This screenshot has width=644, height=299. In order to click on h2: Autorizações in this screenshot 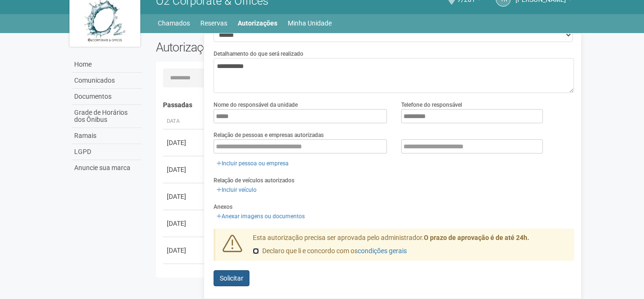, I will do `click(257, 47)`.